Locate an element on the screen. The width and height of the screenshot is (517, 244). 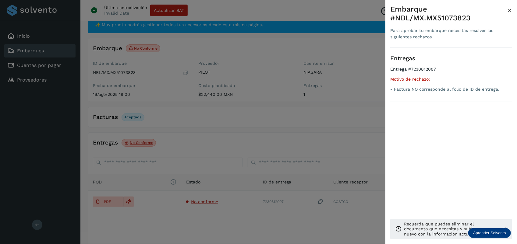
h5: Motivo de rechazo: is located at coordinates (451, 79).